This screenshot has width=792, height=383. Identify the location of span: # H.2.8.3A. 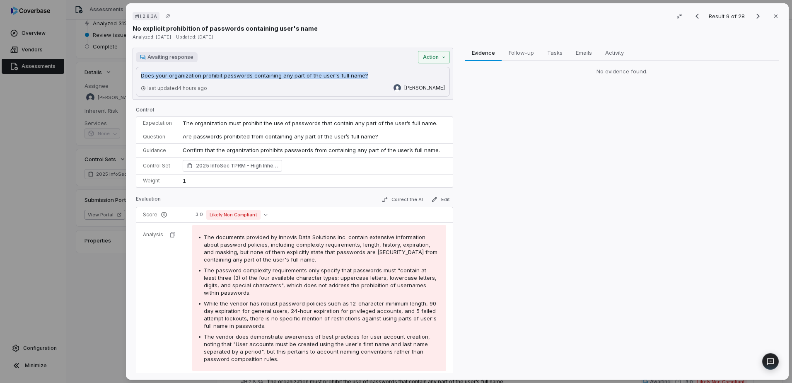
(146, 16).